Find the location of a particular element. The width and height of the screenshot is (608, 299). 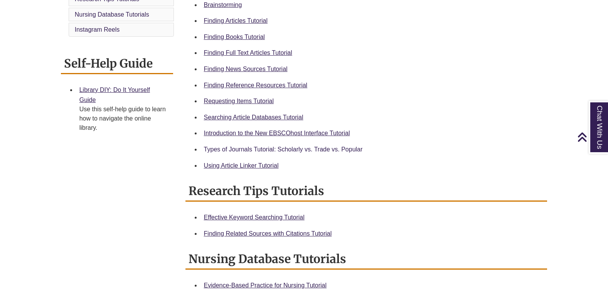

a: Finding Related Sources with Citations Tutorial is located at coordinates (268, 233).